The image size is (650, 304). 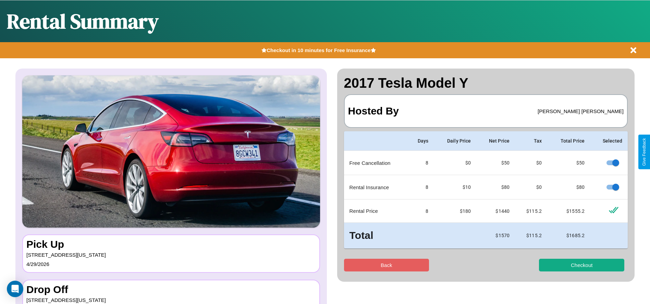 I want to click on td: $ 1570, so click(x=496, y=236).